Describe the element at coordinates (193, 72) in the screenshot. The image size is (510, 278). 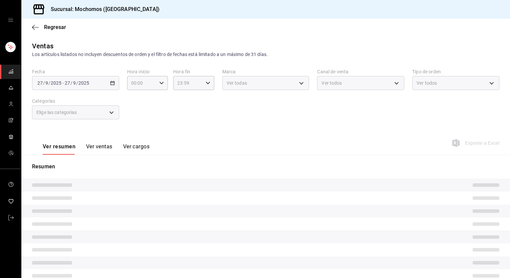
I see `label: Hora fin` at that location.